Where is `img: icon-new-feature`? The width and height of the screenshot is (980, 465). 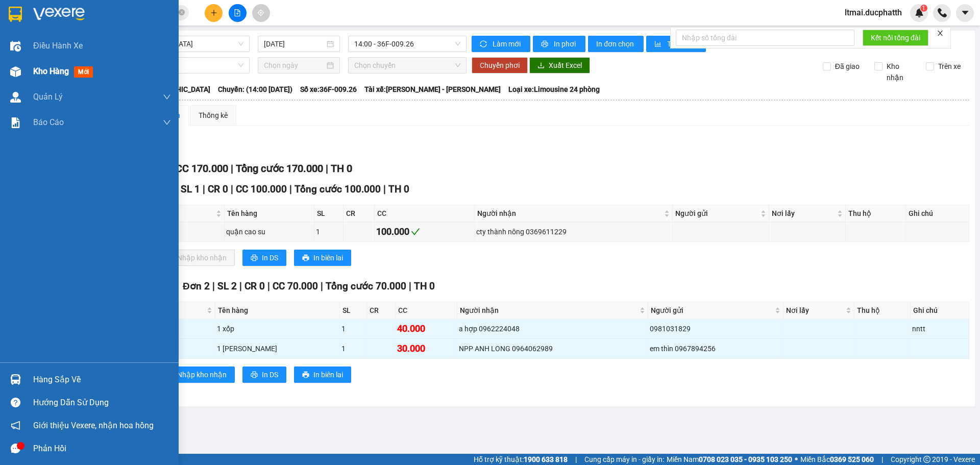 img: icon-new-feature is located at coordinates (920, 13).